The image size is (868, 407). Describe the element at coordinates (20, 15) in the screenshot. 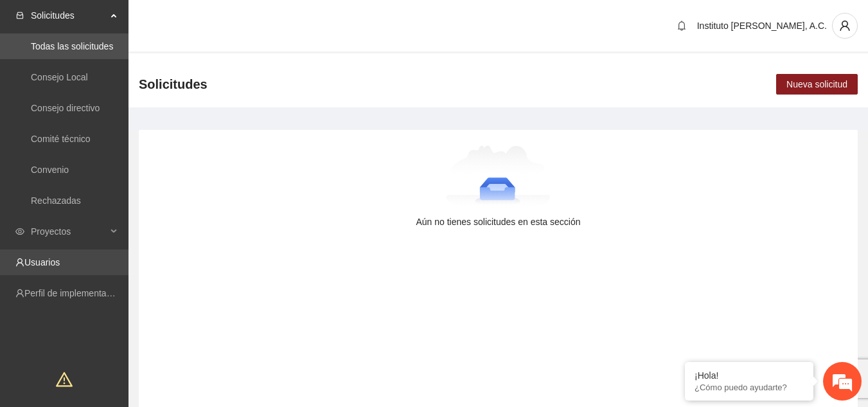

I see `span: inbox` at that location.